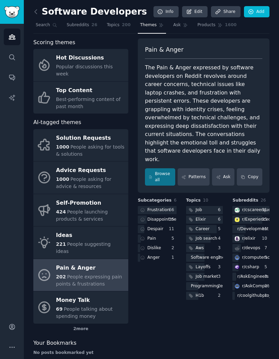 The width and height of the screenshot is (279, 359). Describe the element at coordinates (251, 296) in the screenshot. I see `a: r/coolgithubprojects1` at that location.